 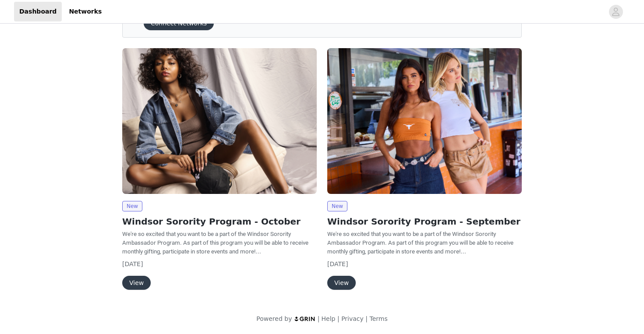 I want to click on img: logo, so click(x=305, y=319).